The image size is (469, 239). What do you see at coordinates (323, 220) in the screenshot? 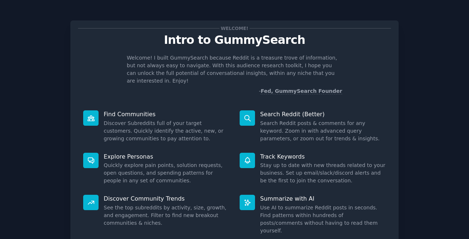
I see `dd: Use AI to summarize Reddit posts in seconds. Find patterns within hundreds of posts/comments with...` at bounding box center [323, 220].